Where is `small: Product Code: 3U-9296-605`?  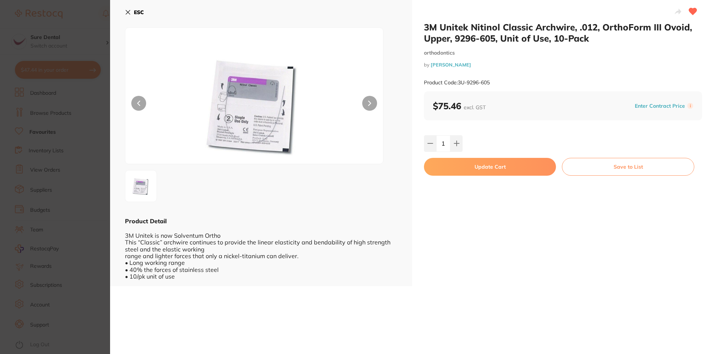 small: Product Code: 3U-9296-605 is located at coordinates (456, 83).